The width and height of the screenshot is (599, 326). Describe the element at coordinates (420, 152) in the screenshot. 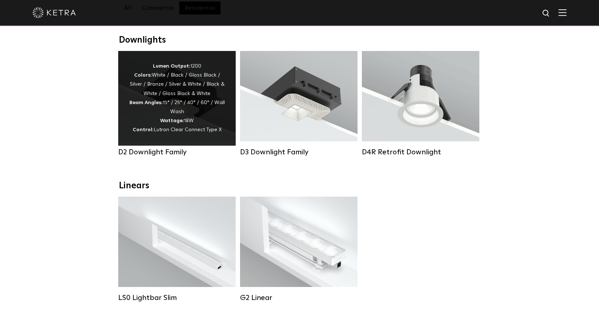

I see `div: D4R Retrofit Downlight` at that location.